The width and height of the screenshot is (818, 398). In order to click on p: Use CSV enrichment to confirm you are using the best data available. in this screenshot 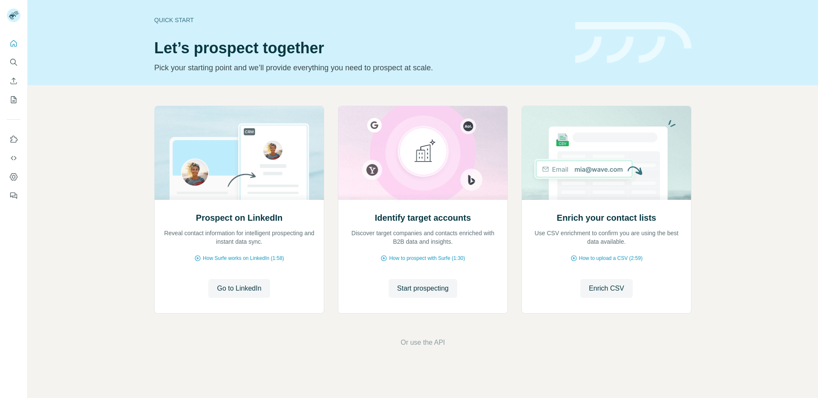, I will do `click(606, 237)`.